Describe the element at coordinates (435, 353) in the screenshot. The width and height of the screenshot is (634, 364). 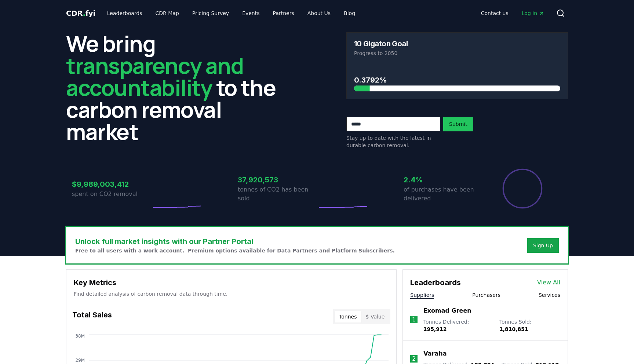
I see `a: Varaha` at that location.